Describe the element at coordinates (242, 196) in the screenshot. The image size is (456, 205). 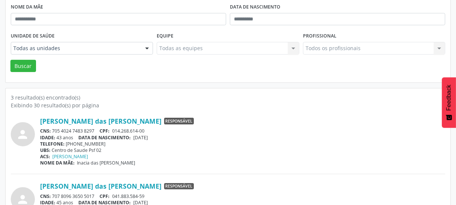
I see `div: 707 8096 3650 5017` at that location.